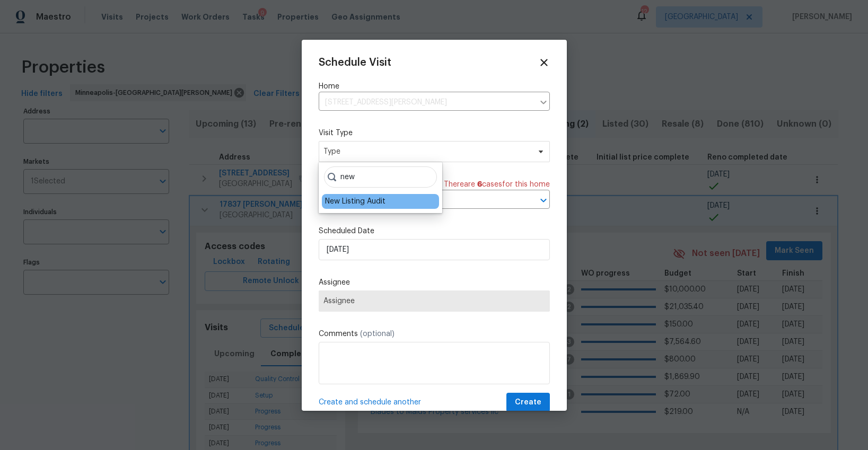 Image resolution: width=868 pixels, height=450 pixels. I want to click on input: Enter in an address, so click(426, 102).